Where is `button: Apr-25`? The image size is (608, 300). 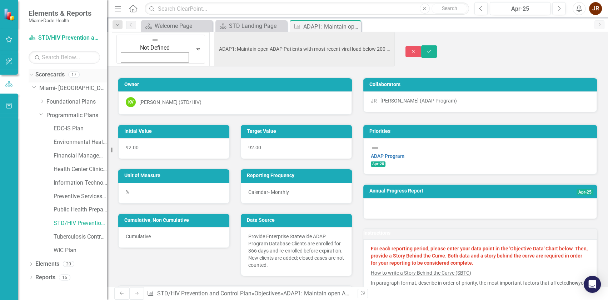
button: Apr-25 is located at coordinates (520, 9).